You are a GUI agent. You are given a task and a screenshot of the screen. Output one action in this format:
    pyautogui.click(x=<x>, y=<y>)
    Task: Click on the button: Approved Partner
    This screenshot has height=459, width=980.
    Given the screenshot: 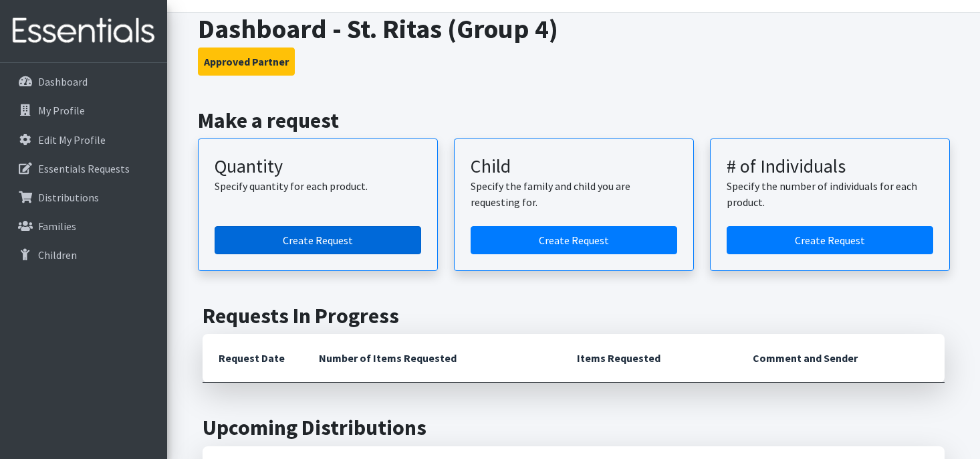 What is the action you would take?
    pyautogui.click(x=246, y=61)
    